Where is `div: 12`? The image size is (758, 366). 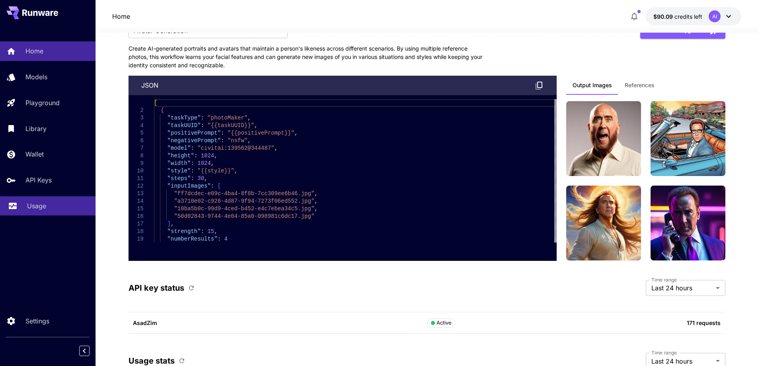
div: 12 is located at coordinates (136, 186).